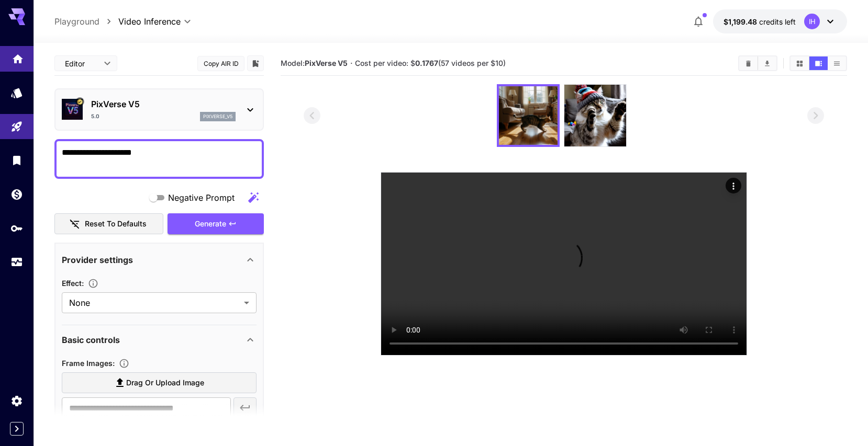  I want to click on a: Playground, so click(77, 21).